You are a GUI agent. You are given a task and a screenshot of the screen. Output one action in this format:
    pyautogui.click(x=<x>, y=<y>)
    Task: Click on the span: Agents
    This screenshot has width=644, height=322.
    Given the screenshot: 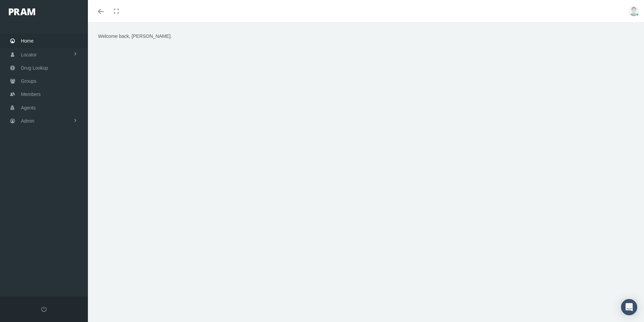 What is the action you would take?
    pyautogui.click(x=29, y=108)
    